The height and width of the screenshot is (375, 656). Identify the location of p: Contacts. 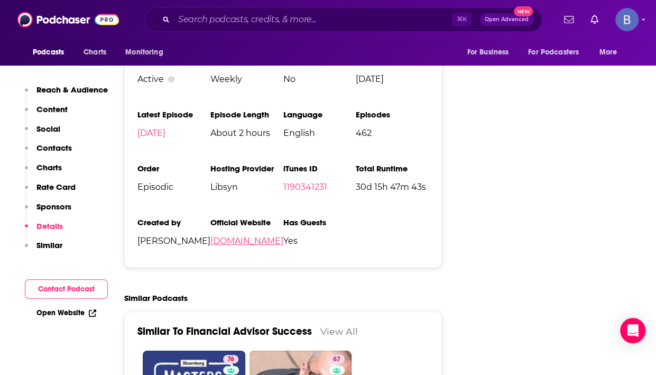
(54, 147).